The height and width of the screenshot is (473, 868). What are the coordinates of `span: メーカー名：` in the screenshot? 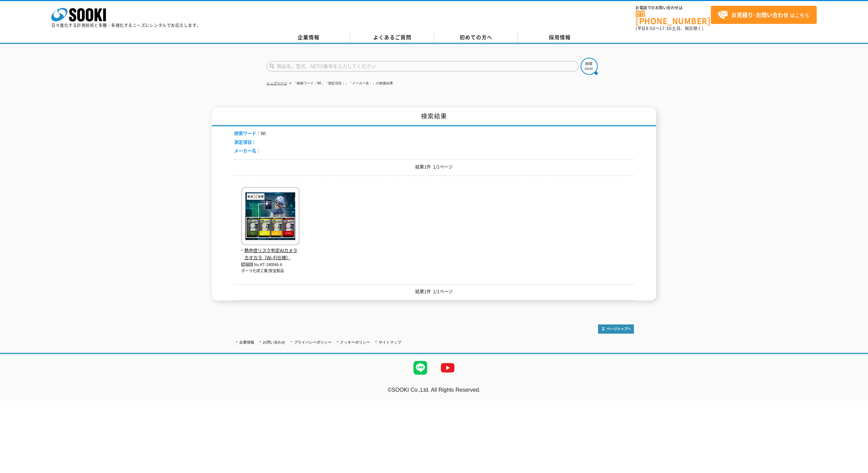 It's located at (247, 150).